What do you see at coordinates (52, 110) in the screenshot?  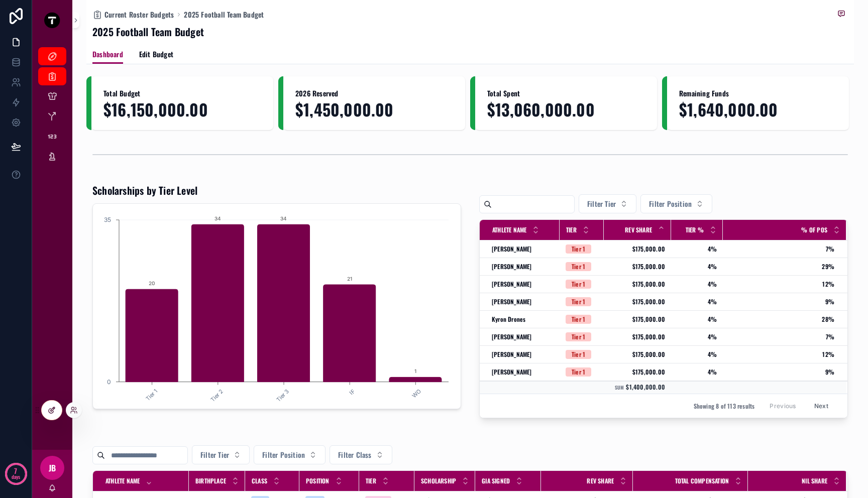 I see `div: scrollable content` at bounding box center [52, 110].